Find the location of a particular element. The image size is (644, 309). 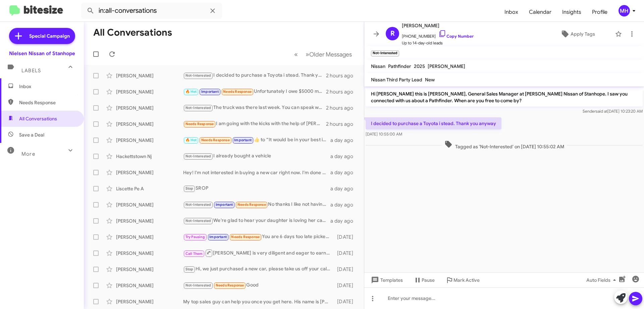

div: No thanks I like not having a car payment is located at coordinates (256, 204).